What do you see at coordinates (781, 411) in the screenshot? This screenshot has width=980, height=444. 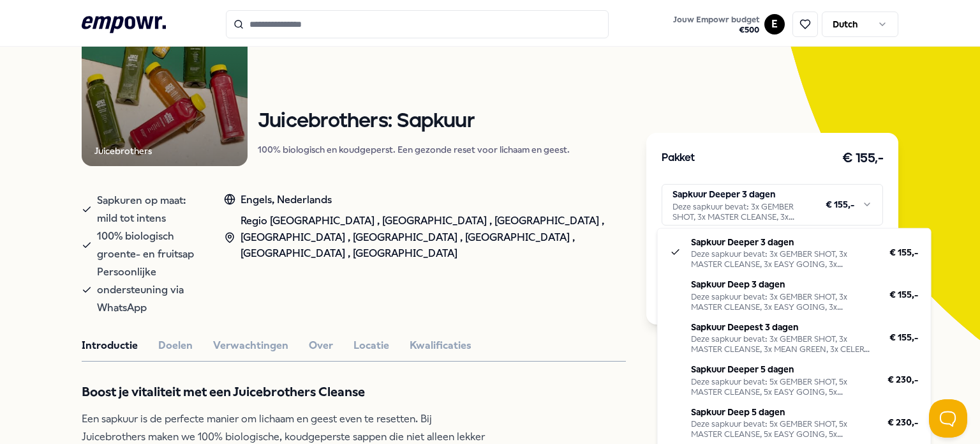 I see `p: Sapkuur Deep 5 dagen` at bounding box center [781, 411].